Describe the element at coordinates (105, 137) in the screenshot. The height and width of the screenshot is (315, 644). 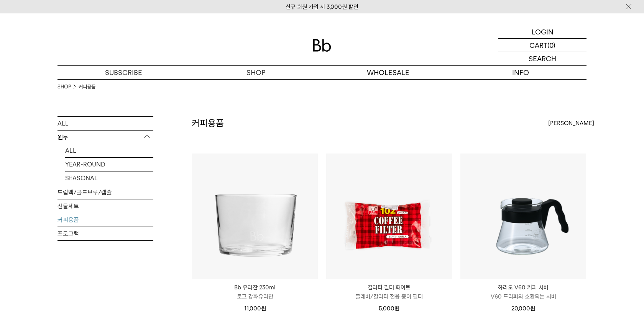
I see `p: 원두` at that location.